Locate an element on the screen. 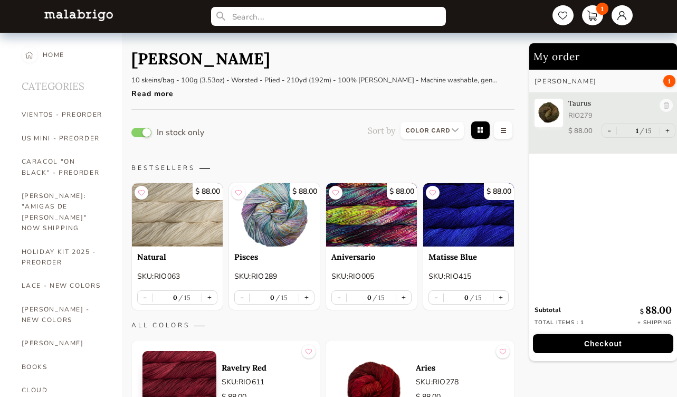 Image resolution: width=677 pixels, height=397 pixels. strong: Subtotal is located at coordinates (548, 310).